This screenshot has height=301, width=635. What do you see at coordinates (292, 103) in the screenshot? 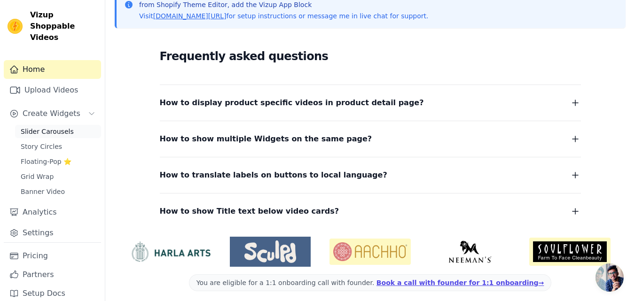
I see `span: How to display product specific videos in product detail page?` at bounding box center [292, 103].